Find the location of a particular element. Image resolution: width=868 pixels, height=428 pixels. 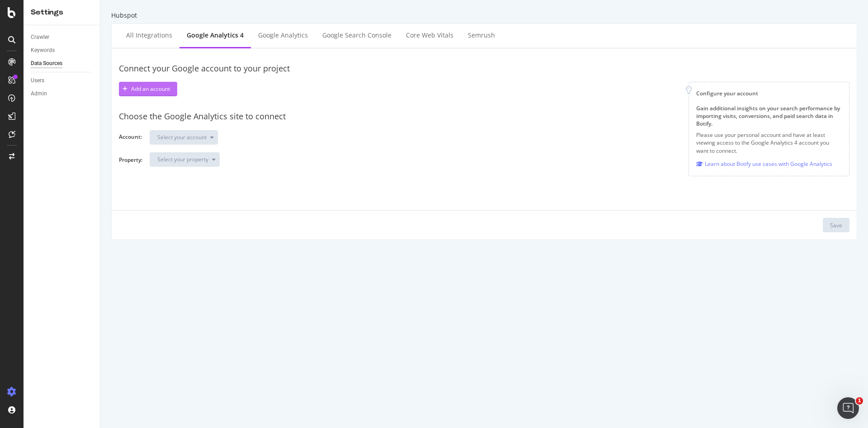

p: Please use your personal account and have at least viewing access to the Google Analytics 4 accou... is located at coordinates (769, 142).